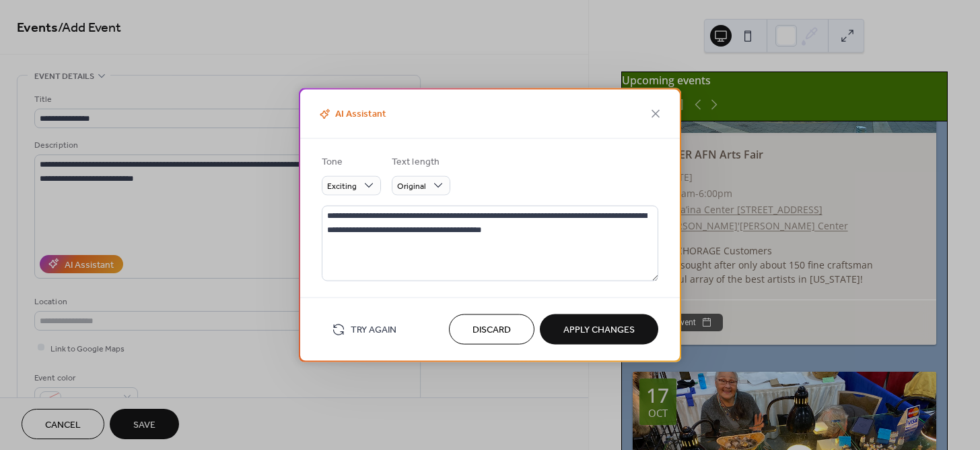 This screenshot has width=980, height=450. I want to click on button: Try Again, so click(364, 329).